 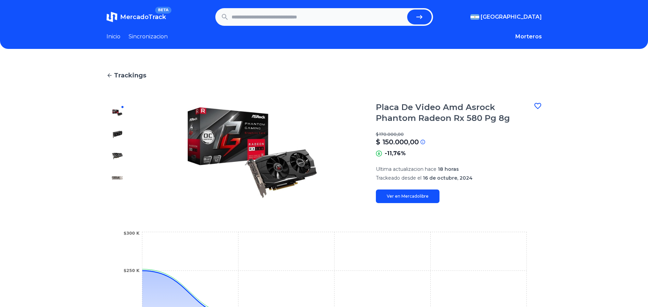 I want to click on span: Trackings, so click(x=130, y=76).